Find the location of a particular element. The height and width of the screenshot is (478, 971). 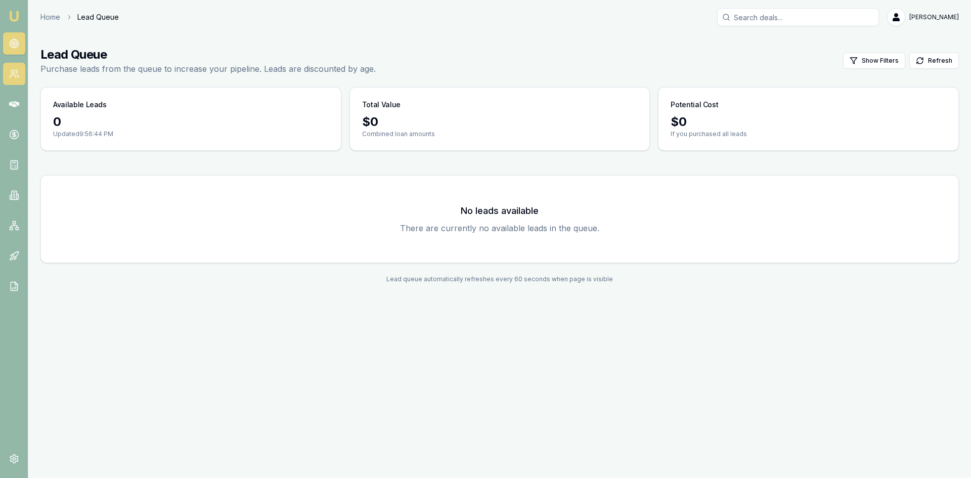

img: emu-icon-u.png is located at coordinates (14, 16).